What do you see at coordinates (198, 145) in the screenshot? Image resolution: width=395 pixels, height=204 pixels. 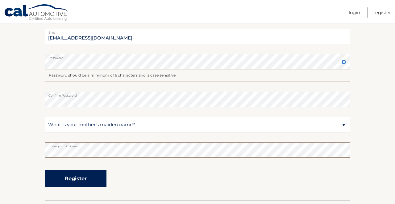 I see `label: Enter your answer` at bounding box center [198, 145].